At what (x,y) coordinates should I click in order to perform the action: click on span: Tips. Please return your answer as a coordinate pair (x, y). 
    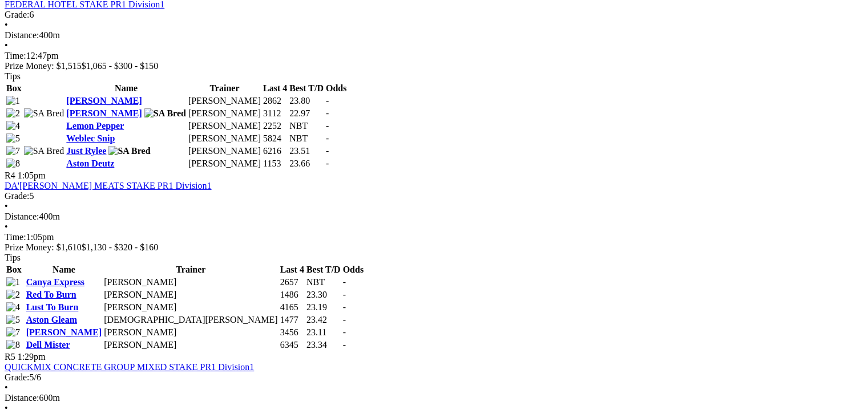
    Looking at the image, I should click on (12, 75).